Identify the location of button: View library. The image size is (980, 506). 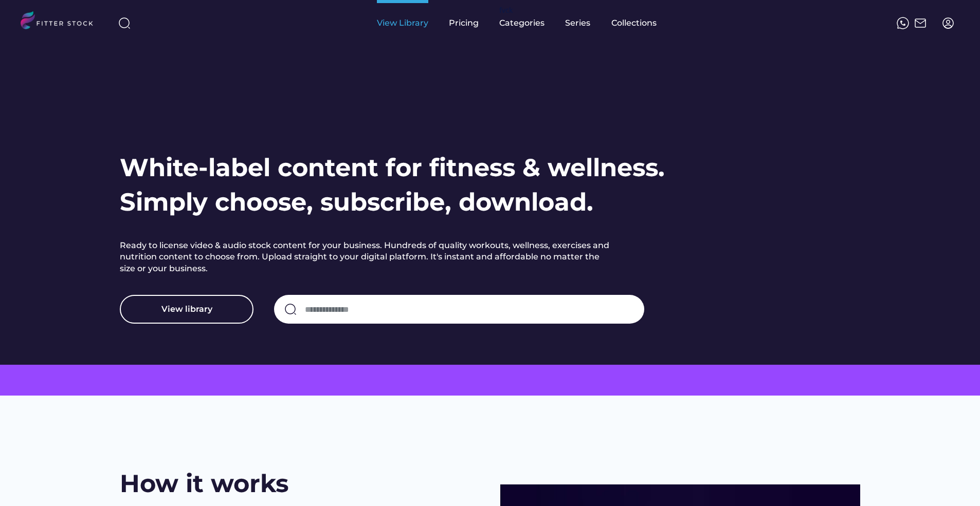
(186, 309).